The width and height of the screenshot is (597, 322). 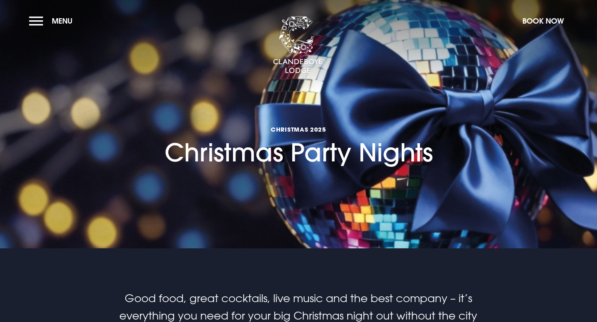 What do you see at coordinates (298, 45) in the screenshot?
I see `img: Clandeboye Lodge` at bounding box center [298, 45].